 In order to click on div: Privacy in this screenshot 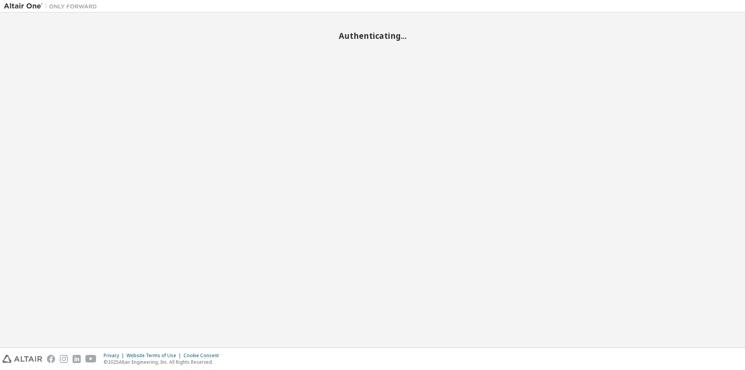, I will do `click(115, 356)`.